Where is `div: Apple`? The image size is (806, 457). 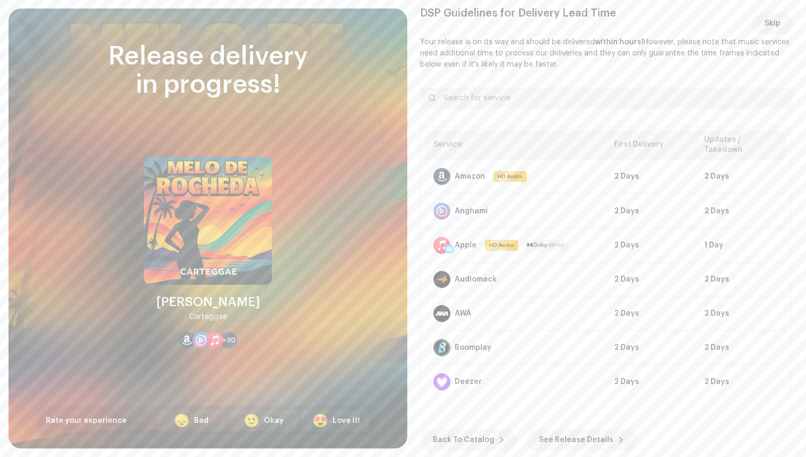
div: Apple is located at coordinates (466, 245).